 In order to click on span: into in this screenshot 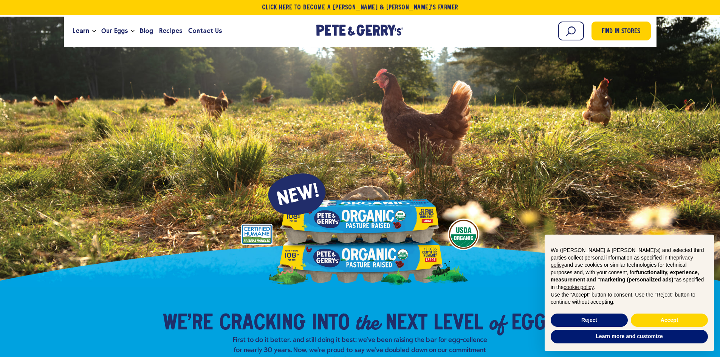, I will do `click(331, 324)`.